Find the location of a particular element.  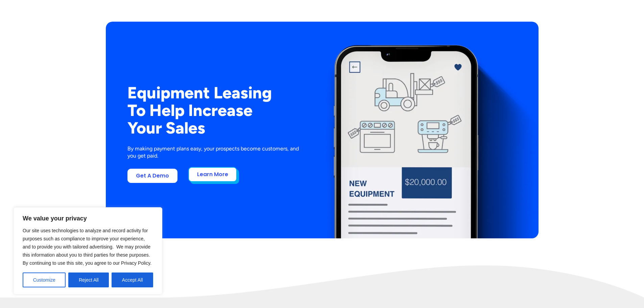

a: Get A Demo is located at coordinates (153, 176).